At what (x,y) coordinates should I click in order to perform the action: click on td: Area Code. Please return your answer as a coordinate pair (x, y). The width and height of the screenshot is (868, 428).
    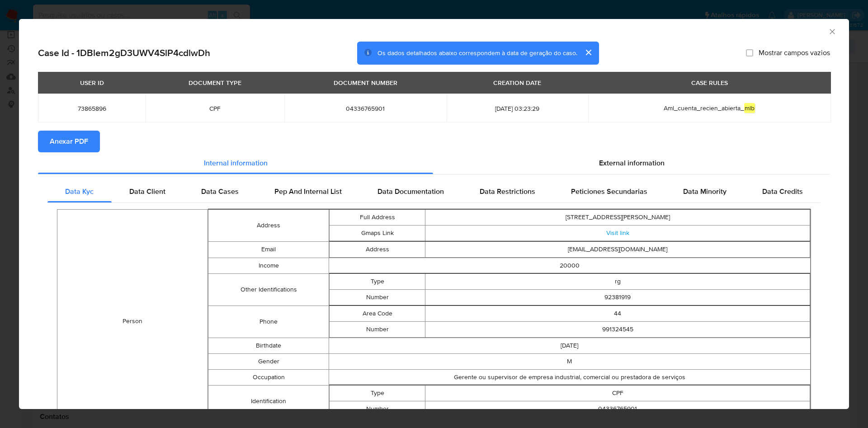
    Looking at the image, I should click on (377, 313).